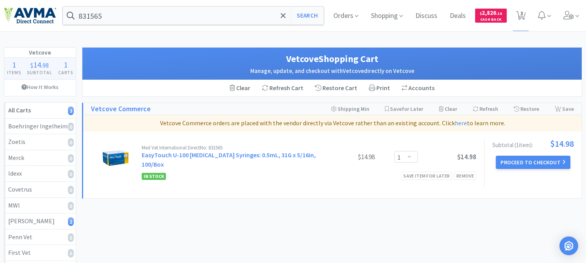 Image resolution: width=586 pixels, height=263 pixels. What do you see at coordinates (491, 16) in the screenshot?
I see `a: $2,826.18Cash Back` at bounding box center [491, 16].